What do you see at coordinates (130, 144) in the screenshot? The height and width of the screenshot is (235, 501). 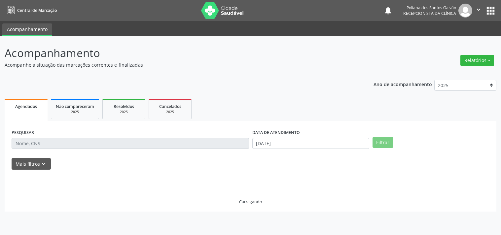 I see `input: Nome, CNS` at bounding box center [130, 144].